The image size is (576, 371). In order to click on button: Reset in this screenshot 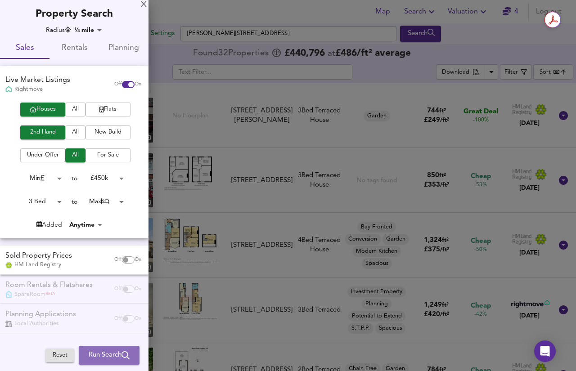, I will do `click(60, 355)`.